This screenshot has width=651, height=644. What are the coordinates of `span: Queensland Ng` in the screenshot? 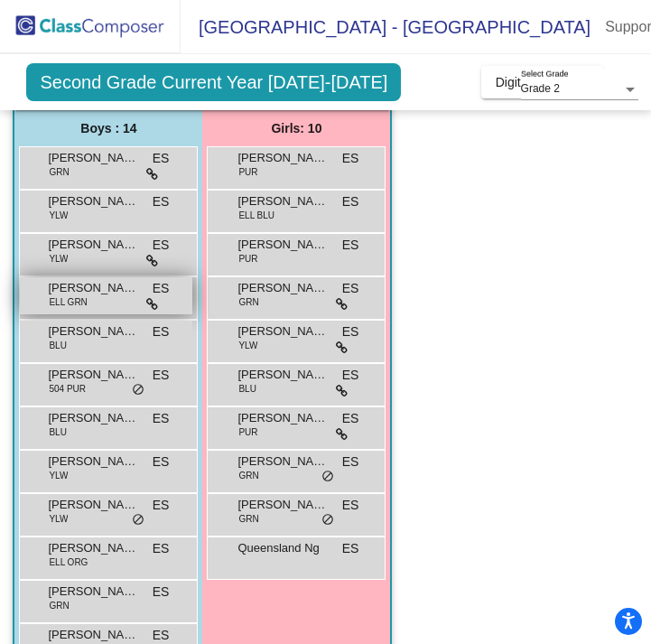 It's located at (282, 548).